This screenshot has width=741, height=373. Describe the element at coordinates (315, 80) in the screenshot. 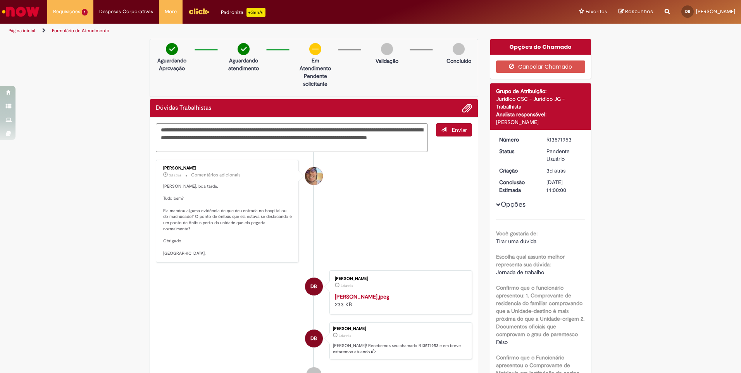

I see `p: Pendente solicitante` at that location.